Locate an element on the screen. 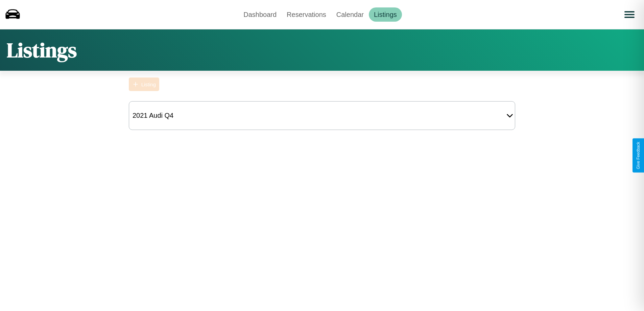 The height and width of the screenshot is (311, 644). div: Listing is located at coordinates (148, 85).